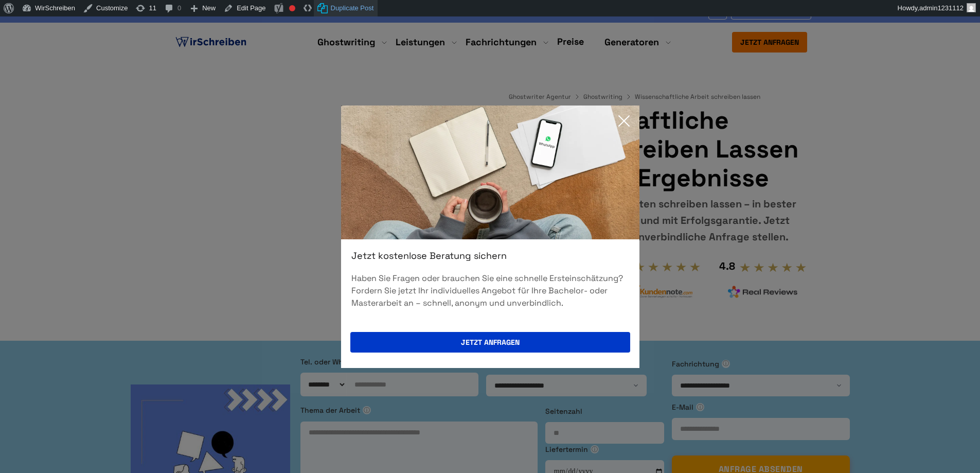 The image size is (980, 473). I want to click on span: admin1231112, so click(941, 8).